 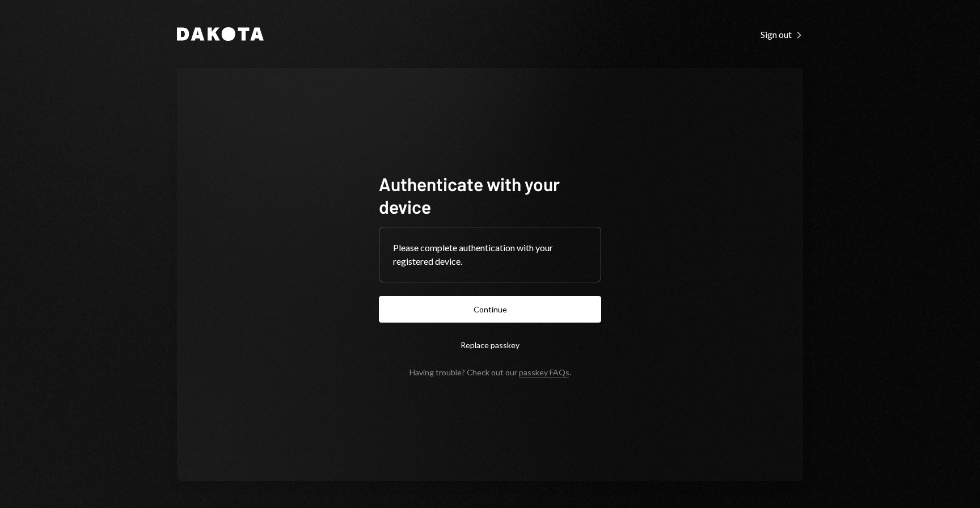 I want to click on div: Please complete authentication with your registered device., so click(x=490, y=254).